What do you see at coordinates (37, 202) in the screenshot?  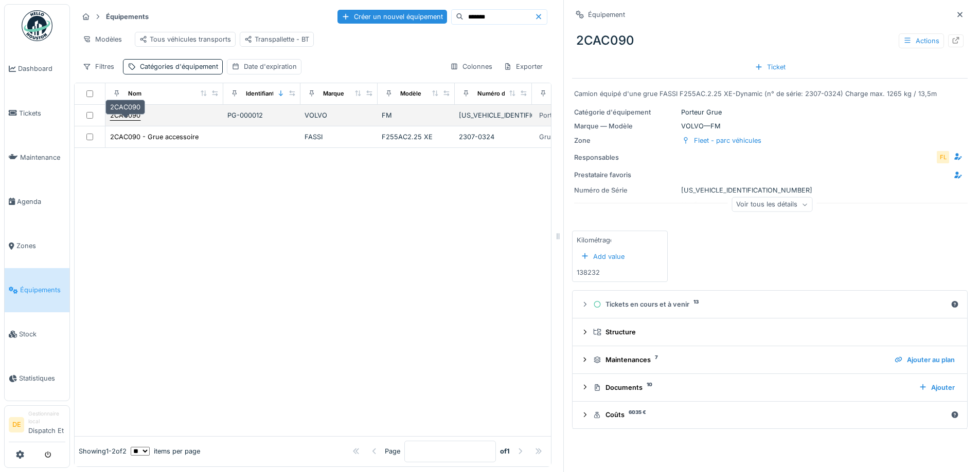 I see `a: Agenda` at bounding box center [37, 202].